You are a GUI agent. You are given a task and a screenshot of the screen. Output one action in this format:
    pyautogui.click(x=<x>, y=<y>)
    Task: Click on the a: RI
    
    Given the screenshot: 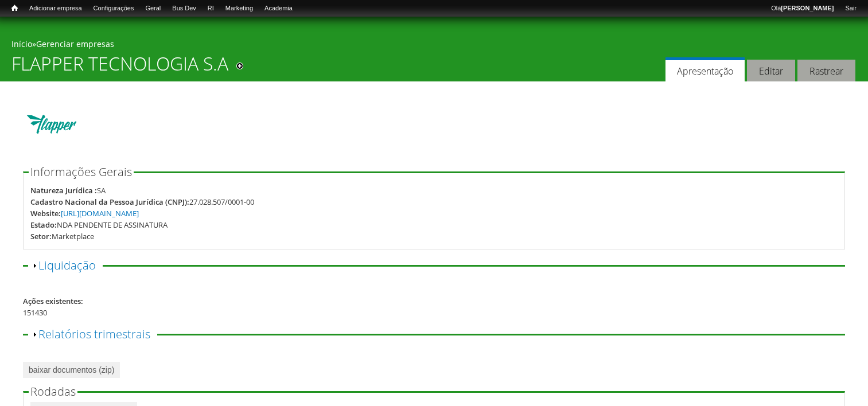 What is the action you would take?
    pyautogui.click(x=211, y=9)
    